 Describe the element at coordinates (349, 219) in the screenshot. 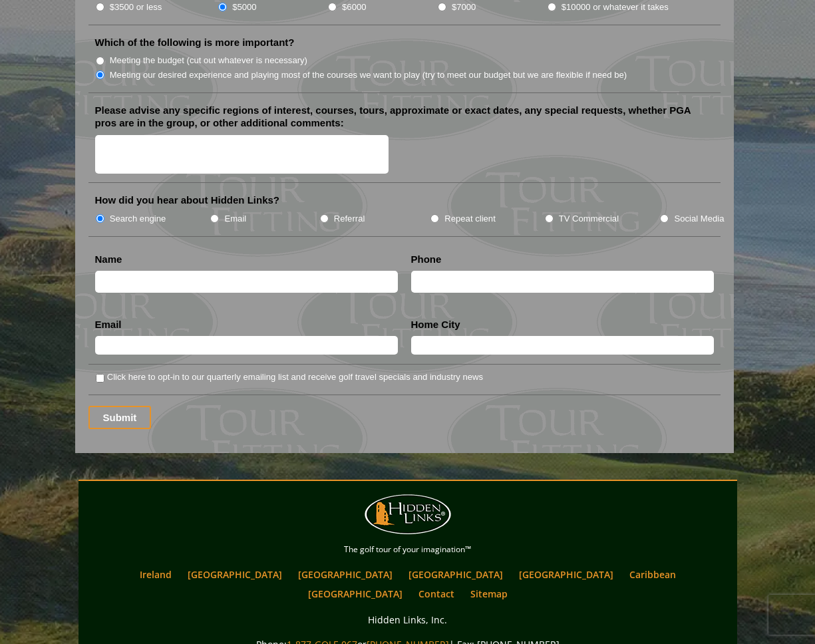

I see `label: Referral` at that location.